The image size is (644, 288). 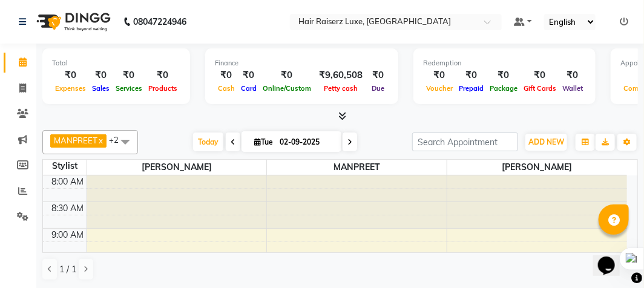 What do you see at coordinates (546, 142) in the screenshot?
I see `button: ADD NEW` at bounding box center [546, 142].